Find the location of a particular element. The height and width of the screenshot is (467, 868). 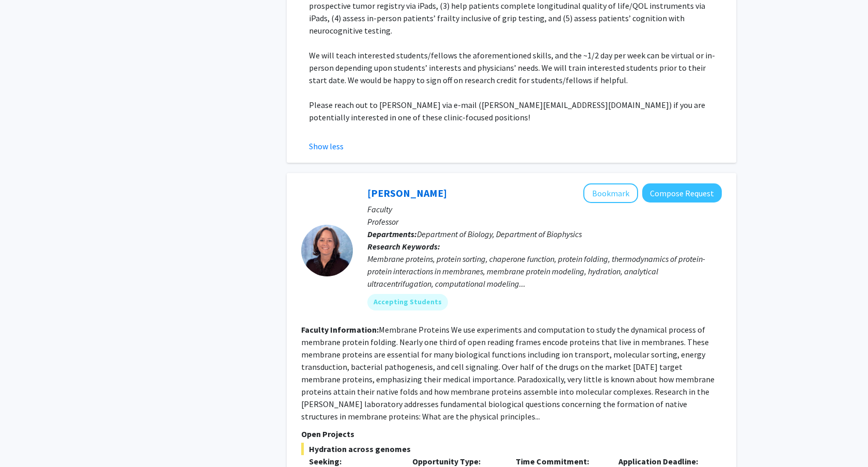

button: Add Karen Fleming to Bookmarks is located at coordinates (610, 193).